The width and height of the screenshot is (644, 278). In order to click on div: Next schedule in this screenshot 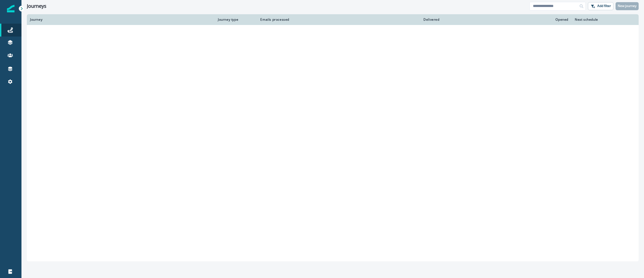, I will do `click(598, 20)`.